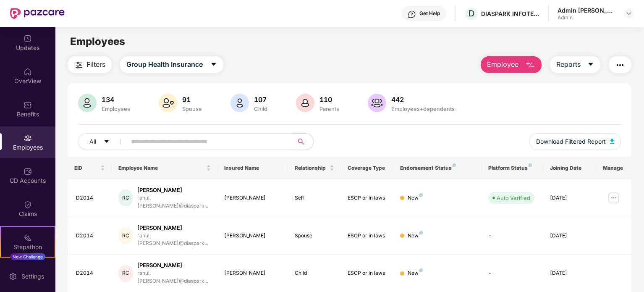  What do you see at coordinates (511, 13) in the screenshot?
I see `div: DIASPARK INFOTECH PRIVATE LIMITED` at bounding box center [511, 13].